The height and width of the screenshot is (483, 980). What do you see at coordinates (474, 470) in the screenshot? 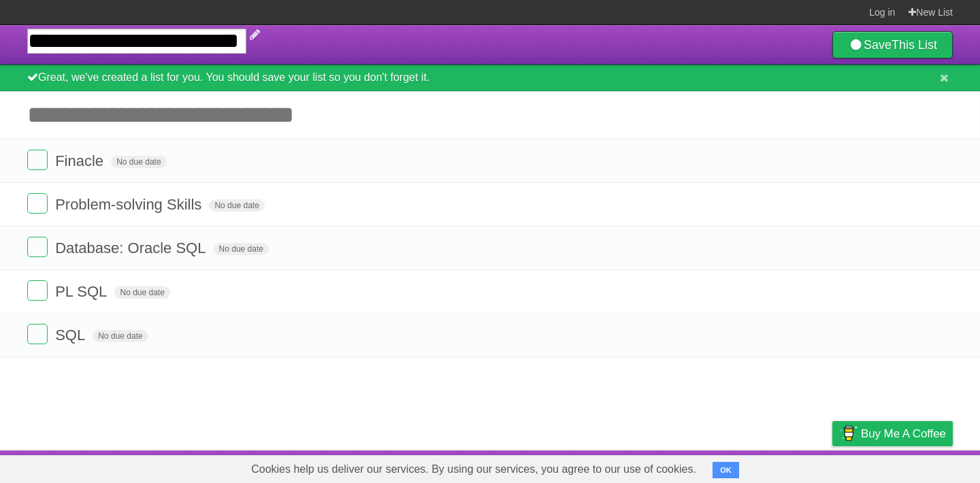
I see `span: Cookies help us deliver our services. By using our services, you agree to our use of cookies.` at bounding box center [474, 470].